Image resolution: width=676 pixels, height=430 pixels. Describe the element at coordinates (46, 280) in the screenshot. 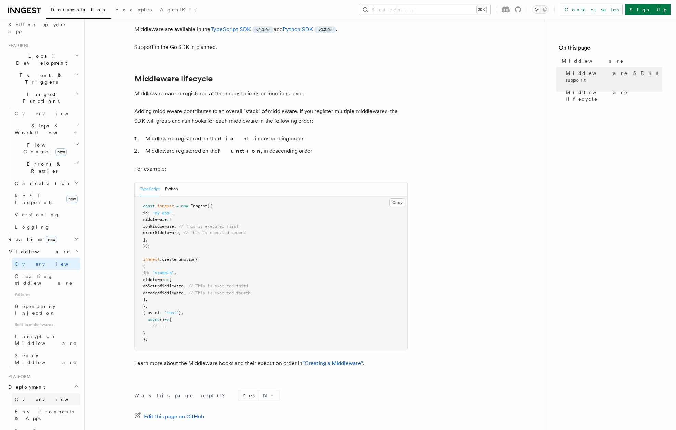

I see `a: Creating middleware` at that location.